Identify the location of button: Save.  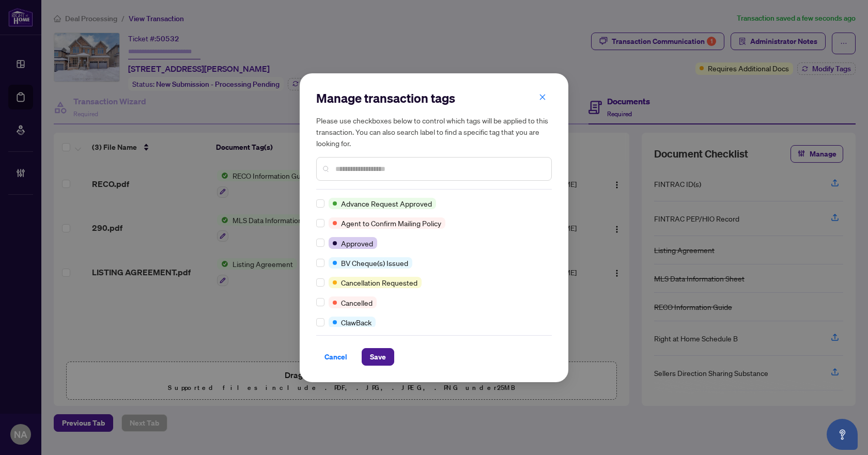
(377, 356).